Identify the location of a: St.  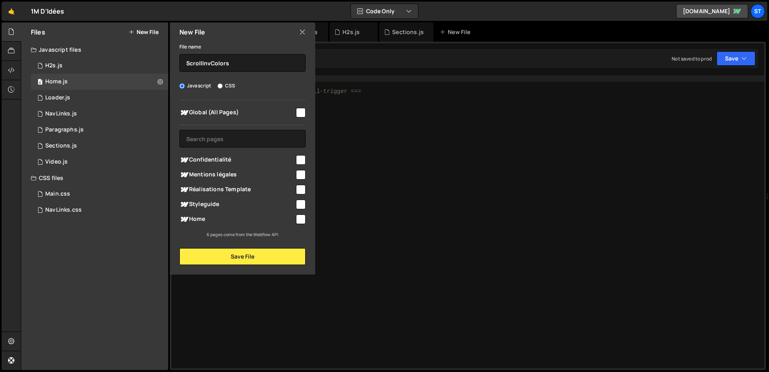
(758, 11).